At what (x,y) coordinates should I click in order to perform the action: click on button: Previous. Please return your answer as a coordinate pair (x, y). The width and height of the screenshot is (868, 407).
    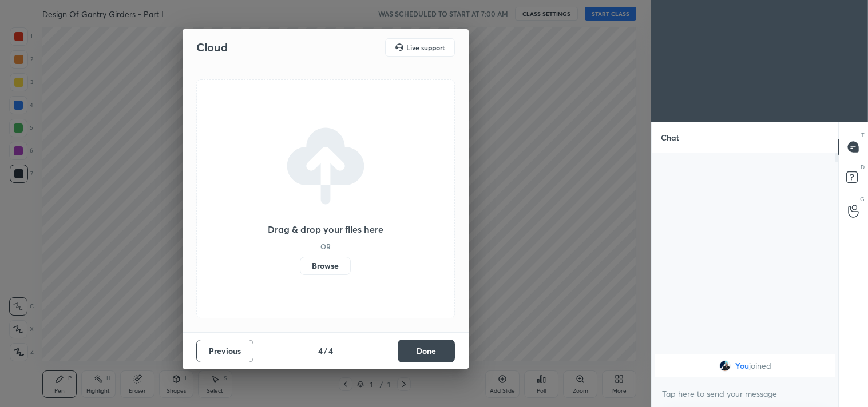
    Looking at the image, I should click on (225, 351).